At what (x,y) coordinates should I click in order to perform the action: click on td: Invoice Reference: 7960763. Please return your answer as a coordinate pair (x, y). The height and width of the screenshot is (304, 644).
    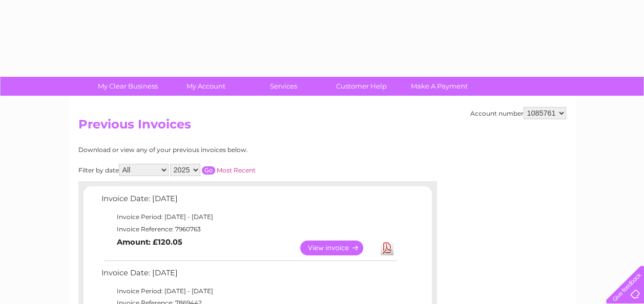
    Looking at the image, I should click on (248, 230).